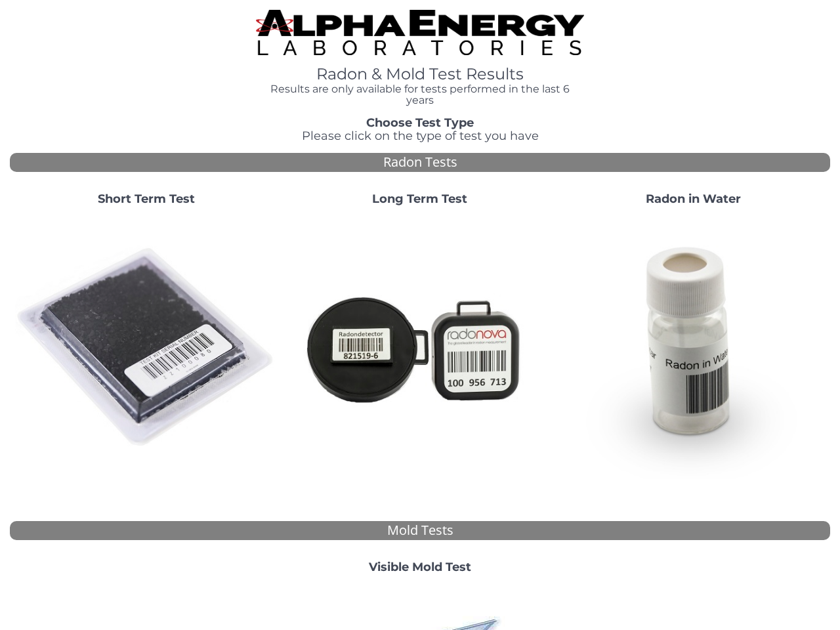  I want to click on strong: Radon in Water, so click(693, 199).